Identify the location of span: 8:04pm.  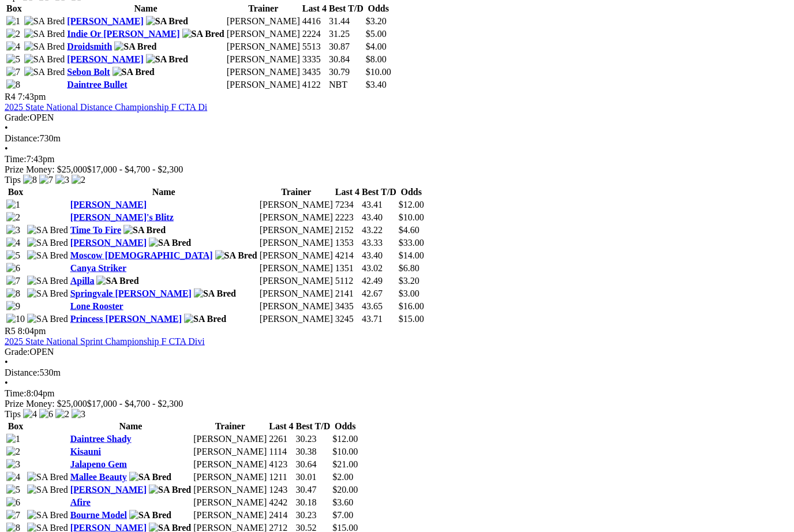
(32, 331).